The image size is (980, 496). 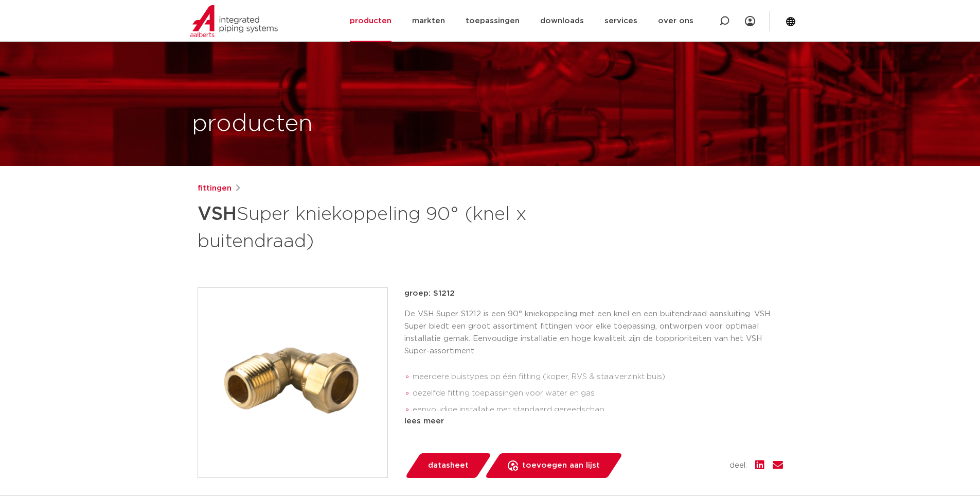 I want to click on a: datasheet, so click(x=448, y=465).